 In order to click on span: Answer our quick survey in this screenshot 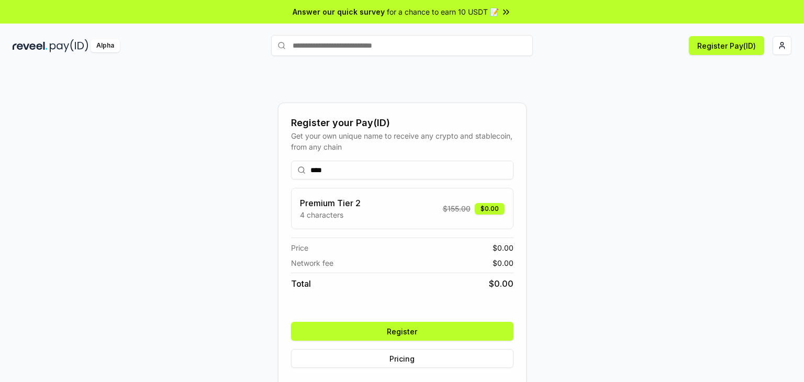, I will do `click(339, 12)`.